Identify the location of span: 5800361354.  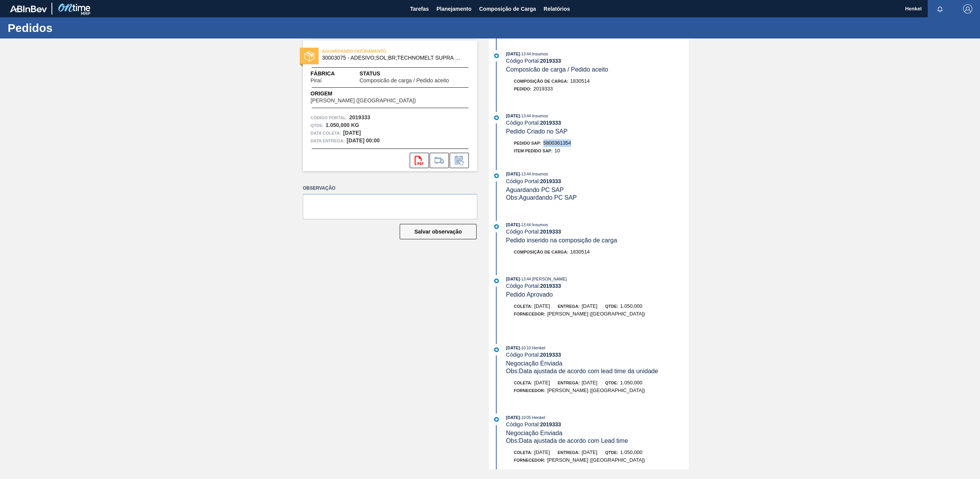
(557, 143).